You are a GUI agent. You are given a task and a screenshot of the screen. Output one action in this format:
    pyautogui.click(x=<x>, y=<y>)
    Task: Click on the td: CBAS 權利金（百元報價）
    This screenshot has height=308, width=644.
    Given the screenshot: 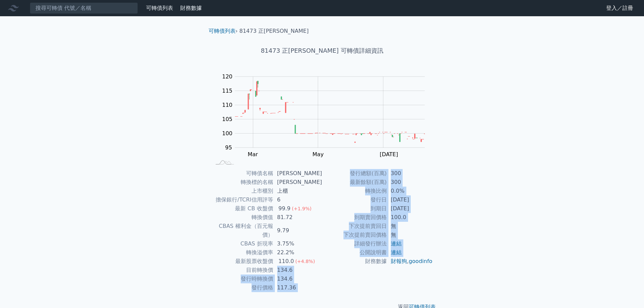 What is the action you would take?
    pyautogui.click(x=242, y=231)
    